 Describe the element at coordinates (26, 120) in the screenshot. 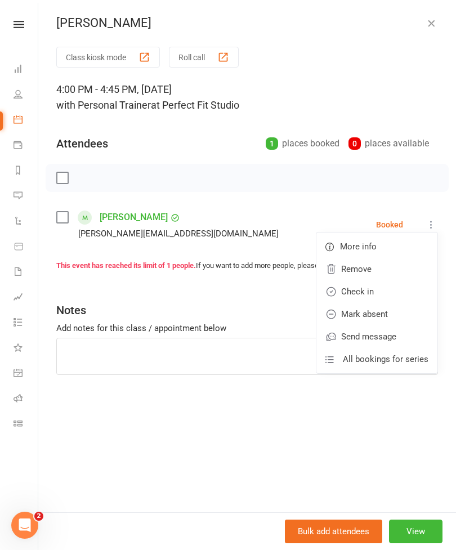

I see `a: Calendar` at that location.